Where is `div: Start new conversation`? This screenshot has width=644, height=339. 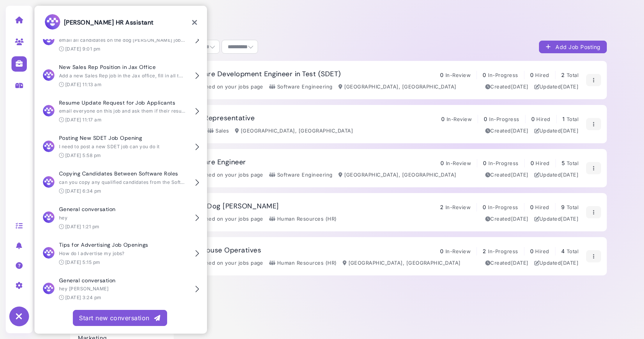
div: Start new conversation is located at coordinates (120, 318).